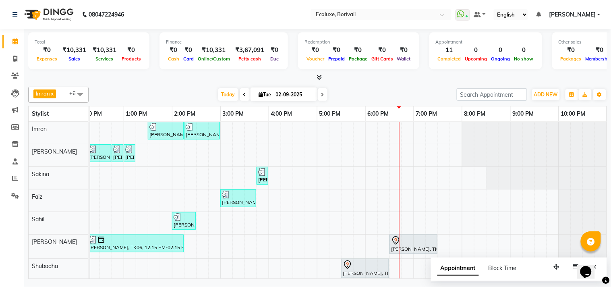 The height and width of the screenshot is (287, 611). Describe the element at coordinates (503, 268) in the screenshot. I see `span: Block Time` at that location.